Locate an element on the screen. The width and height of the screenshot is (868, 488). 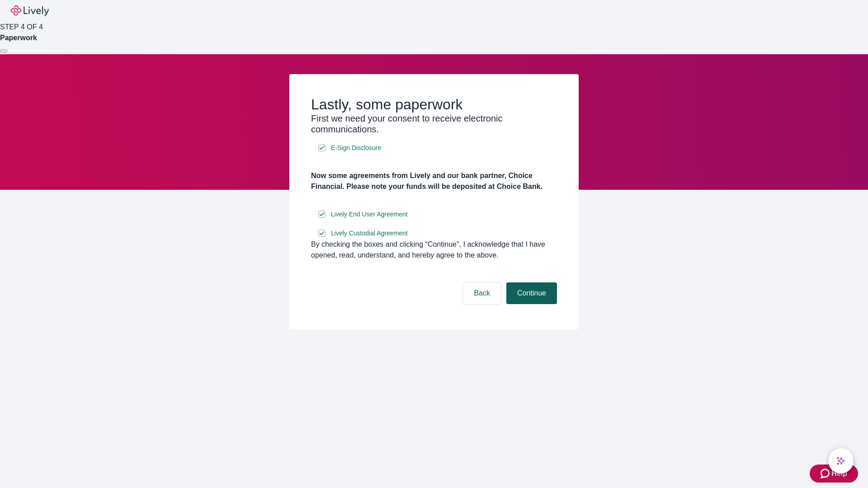
h3: First we need your consent to receive electronic communications. is located at coordinates (434, 124).